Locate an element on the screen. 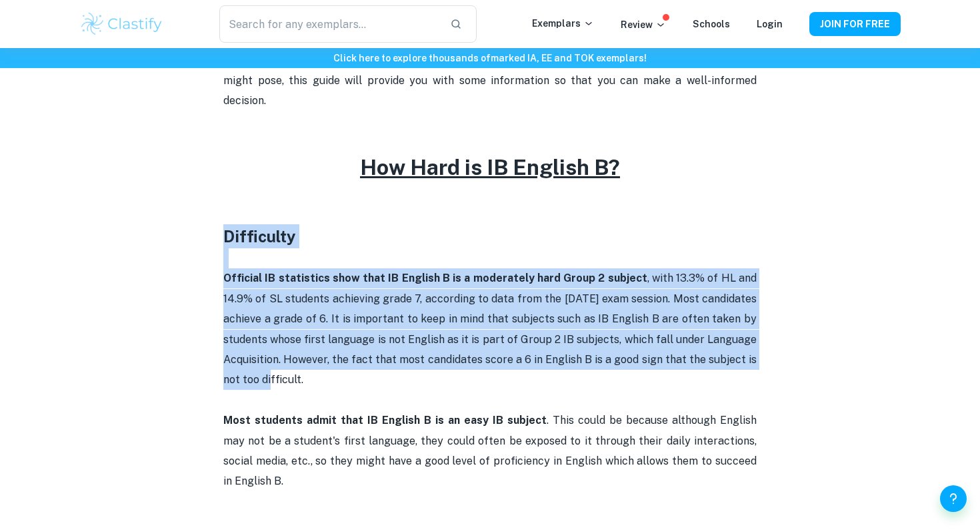  h3: Difficulty is located at coordinates (490, 236).